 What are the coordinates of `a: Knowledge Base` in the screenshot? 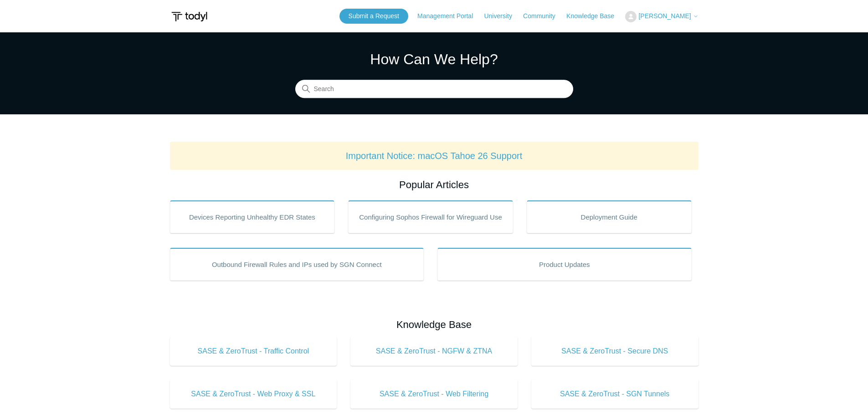 It's located at (595, 16).